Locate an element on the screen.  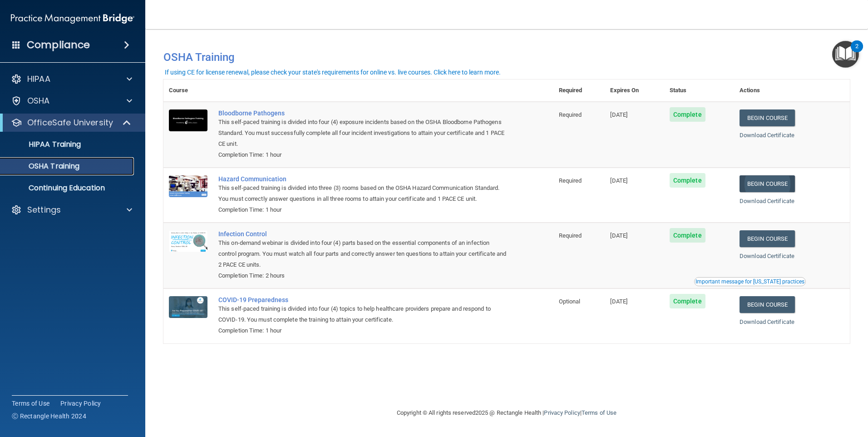
p: OfficeSafe University is located at coordinates (70, 123).